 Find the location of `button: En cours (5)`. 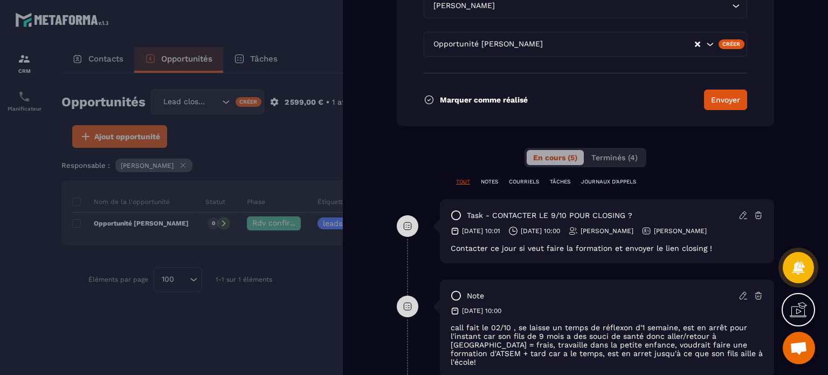

button: En cours (5) is located at coordinates (556, 157).